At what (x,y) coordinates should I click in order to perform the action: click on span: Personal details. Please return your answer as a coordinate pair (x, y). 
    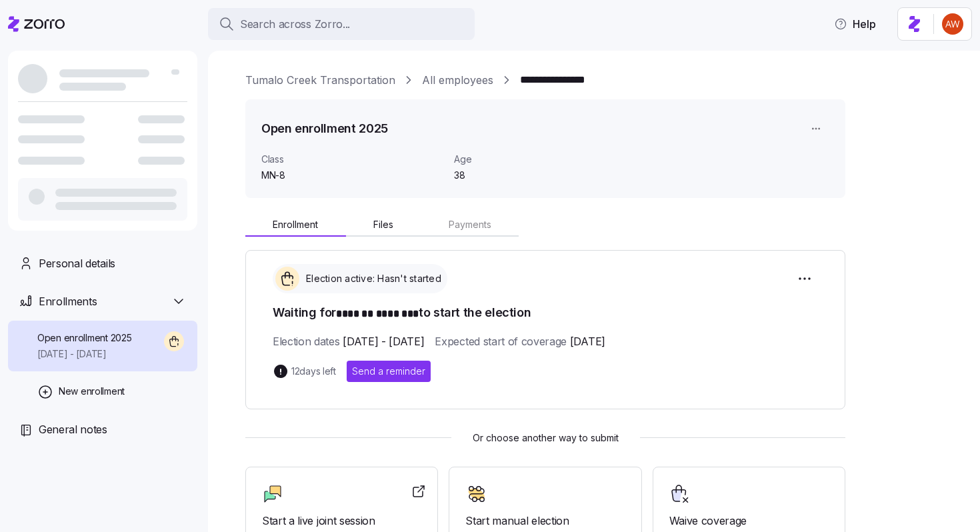
    Looking at the image, I should click on (76, 263).